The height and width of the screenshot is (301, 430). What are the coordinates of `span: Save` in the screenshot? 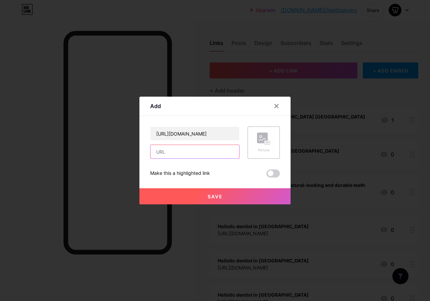 It's located at (215, 197).